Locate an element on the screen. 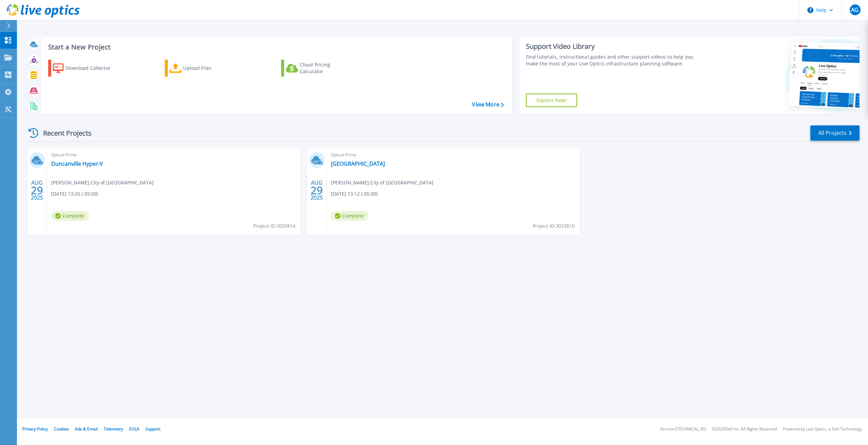 The width and height of the screenshot is (868, 445). a: Cookies is located at coordinates (62, 429).